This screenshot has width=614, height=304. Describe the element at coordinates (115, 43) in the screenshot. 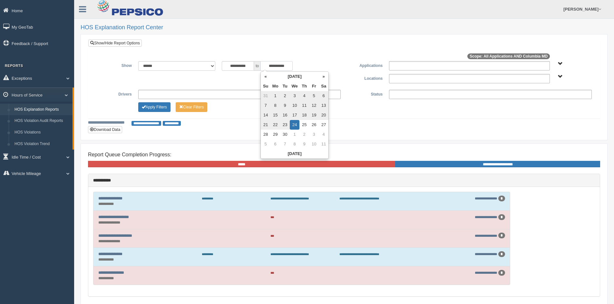

I see `a: Show/Hide Report Options` at that location.